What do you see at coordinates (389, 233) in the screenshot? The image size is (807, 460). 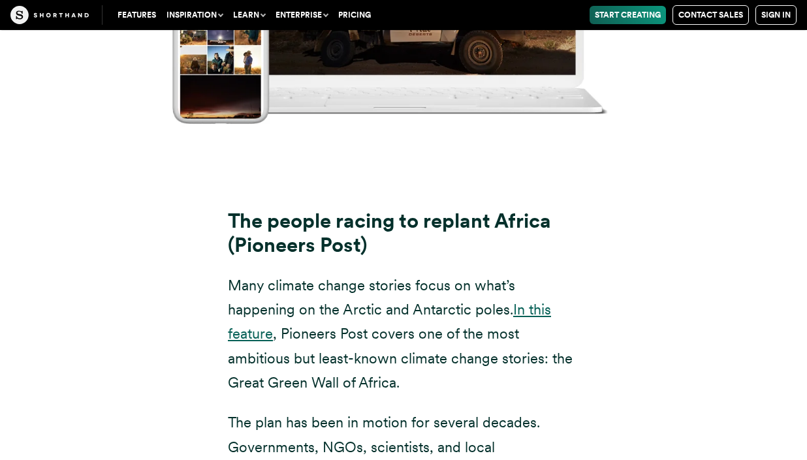 I see `strong: The people racing to replant Africa (Pioneers Post)` at bounding box center [389, 233].